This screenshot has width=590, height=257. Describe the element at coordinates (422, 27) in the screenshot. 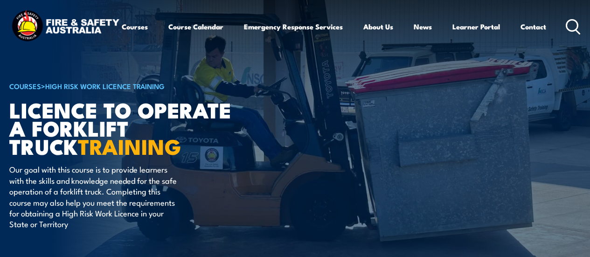

I see `a: News` at that location.